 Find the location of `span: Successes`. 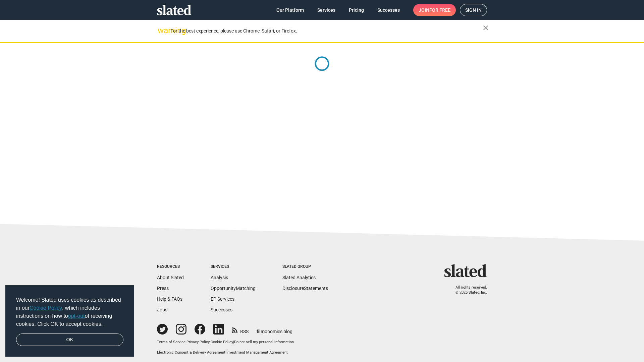

span: Successes is located at coordinates (389, 10).